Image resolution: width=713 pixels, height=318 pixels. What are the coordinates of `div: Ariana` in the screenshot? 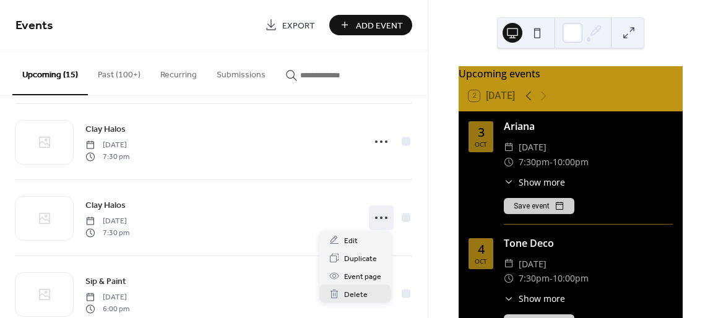 It's located at (588, 126).